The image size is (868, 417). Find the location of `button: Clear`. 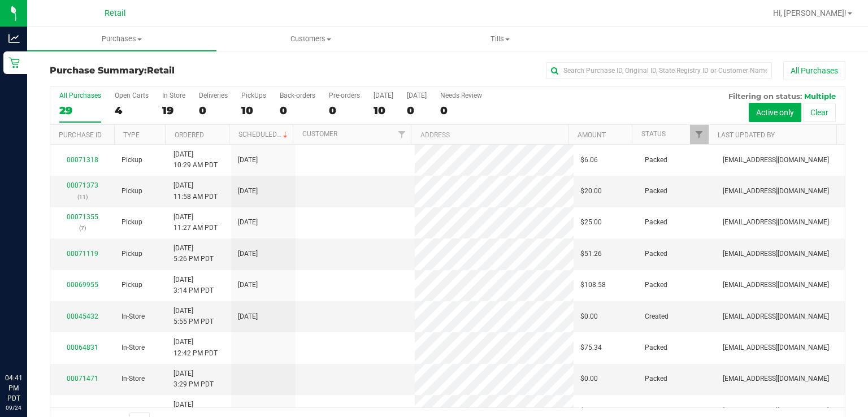

button: Clear is located at coordinates (819, 112).